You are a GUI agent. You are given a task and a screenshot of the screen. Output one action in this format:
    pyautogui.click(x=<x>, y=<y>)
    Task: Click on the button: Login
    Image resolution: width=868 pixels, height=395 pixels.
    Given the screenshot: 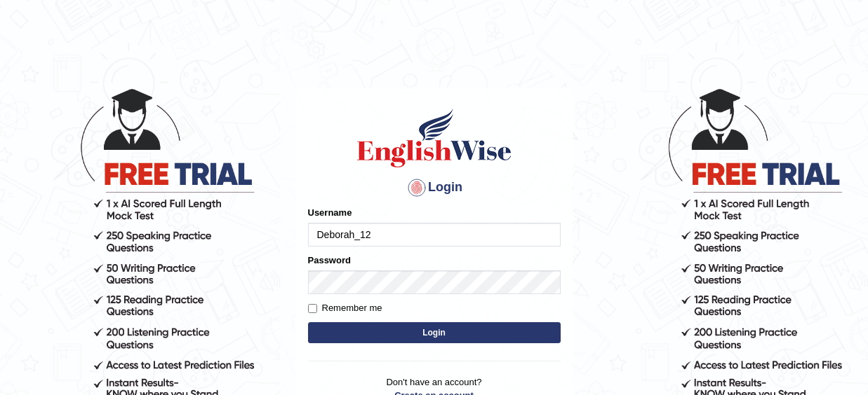 What is the action you would take?
    pyautogui.click(x=434, y=333)
    